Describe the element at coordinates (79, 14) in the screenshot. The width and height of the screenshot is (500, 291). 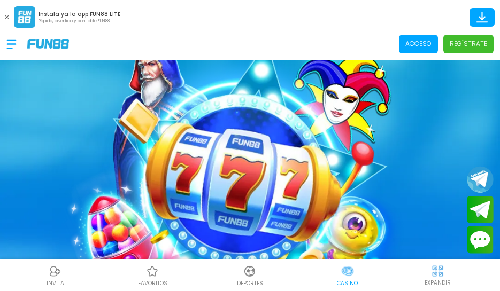
I see `p: Instala ya la app FUN88 LITE` at that location.